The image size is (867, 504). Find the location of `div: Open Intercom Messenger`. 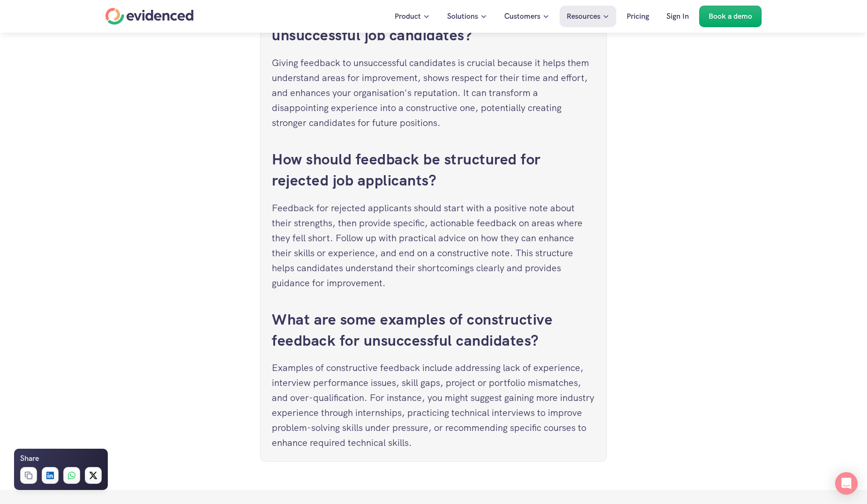

div: Open Intercom Messenger is located at coordinates (847, 484).